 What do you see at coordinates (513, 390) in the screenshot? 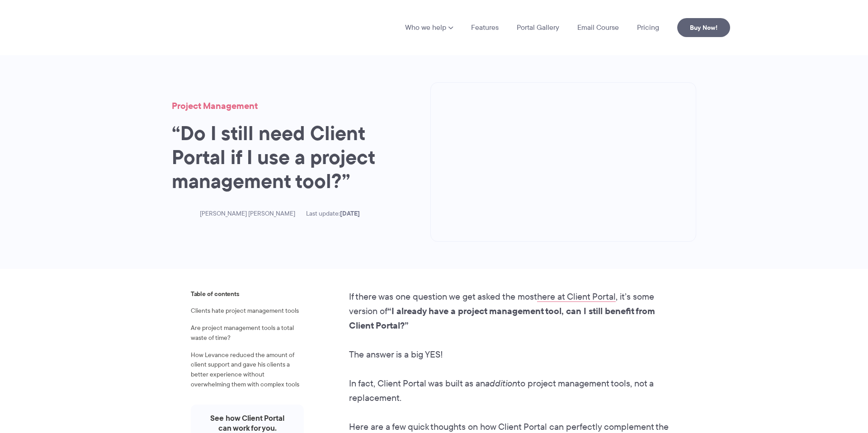
I see `p: In fact, Client Portal was built as an to project management tools, not a replacement.` at bounding box center [513, 390].